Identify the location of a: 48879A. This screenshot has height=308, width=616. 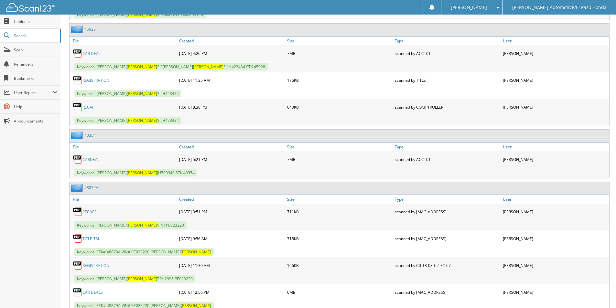
(91, 188).